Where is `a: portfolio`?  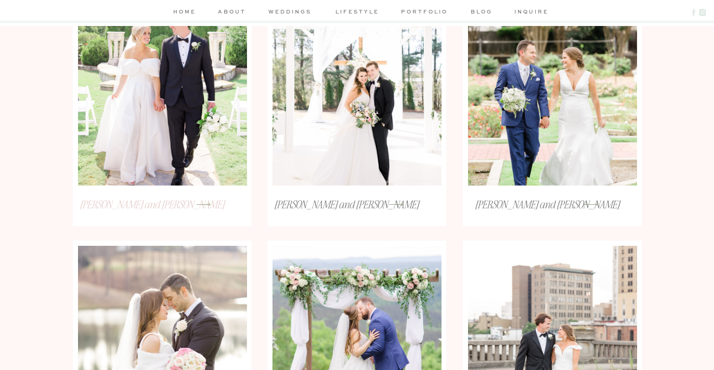
a: portfolio is located at coordinates (424, 12).